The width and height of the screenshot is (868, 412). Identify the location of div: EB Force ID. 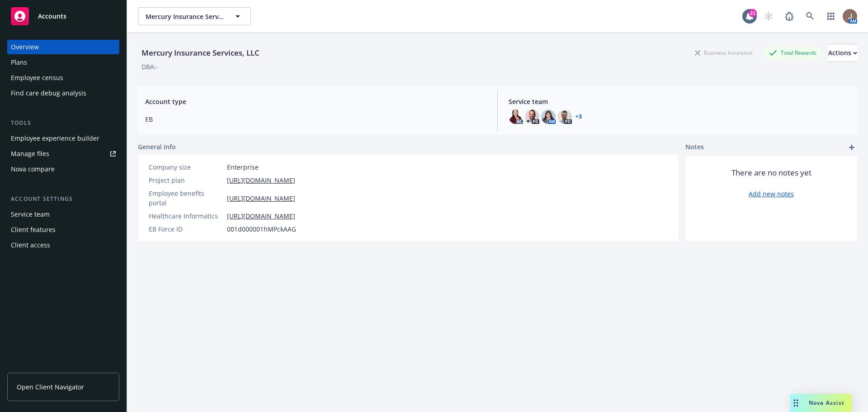
(185, 229).